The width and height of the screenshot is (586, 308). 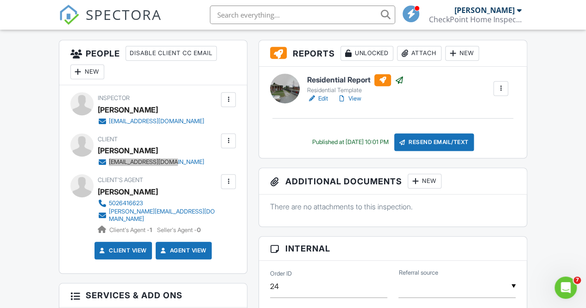 I want to click on a: View, so click(x=349, y=99).